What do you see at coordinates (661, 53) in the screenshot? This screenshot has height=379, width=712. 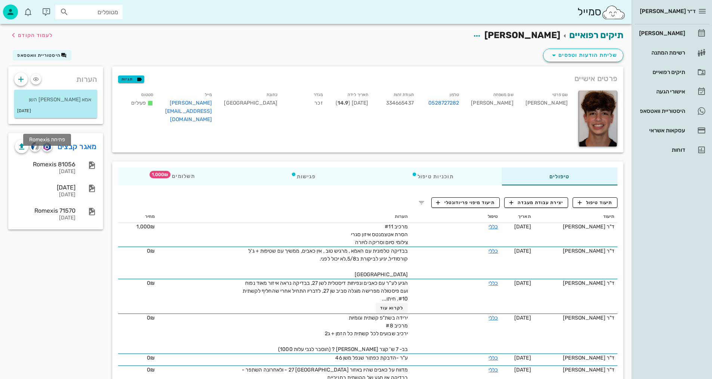 I see `div: רשימת המתנה` at bounding box center [661, 53].